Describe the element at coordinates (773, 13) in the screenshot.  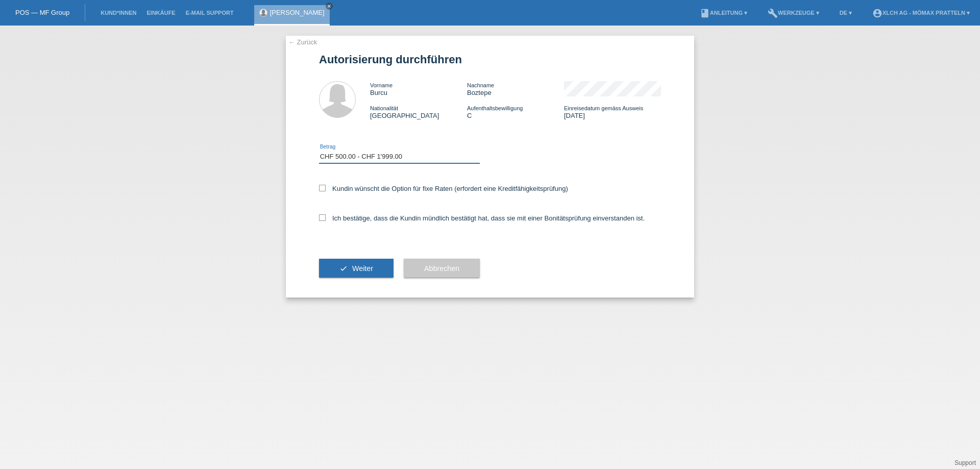
I see `i: build` at that location.